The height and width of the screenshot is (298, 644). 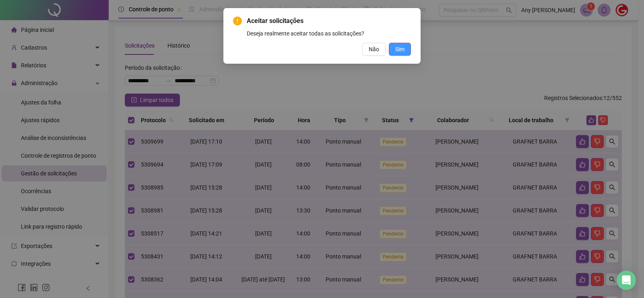 What do you see at coordinates (329, 21) in the screenshot?
I see `span: Aceitar solicitações` at bounding box center [329, 21].